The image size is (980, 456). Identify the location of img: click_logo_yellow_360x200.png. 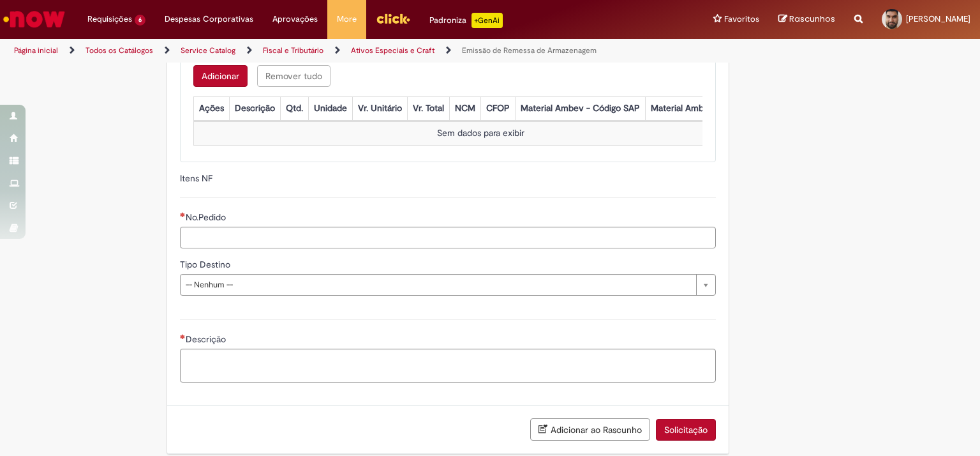
(393, 19).